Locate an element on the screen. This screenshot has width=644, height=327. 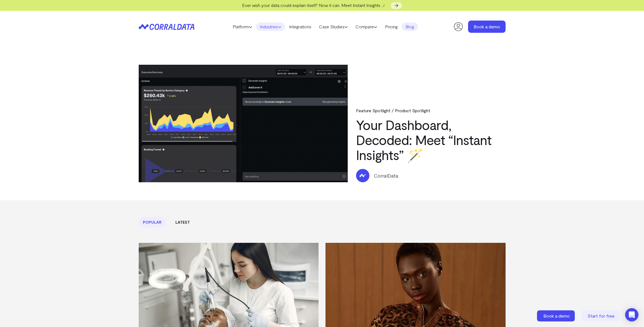
a: Pricing is located at coordinates (391, 27).